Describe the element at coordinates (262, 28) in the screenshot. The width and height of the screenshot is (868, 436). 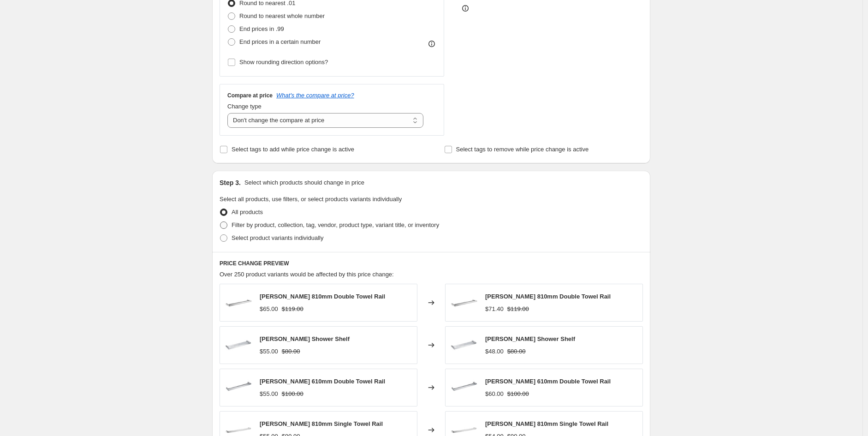
I see `span: End prices in .99` at that location.